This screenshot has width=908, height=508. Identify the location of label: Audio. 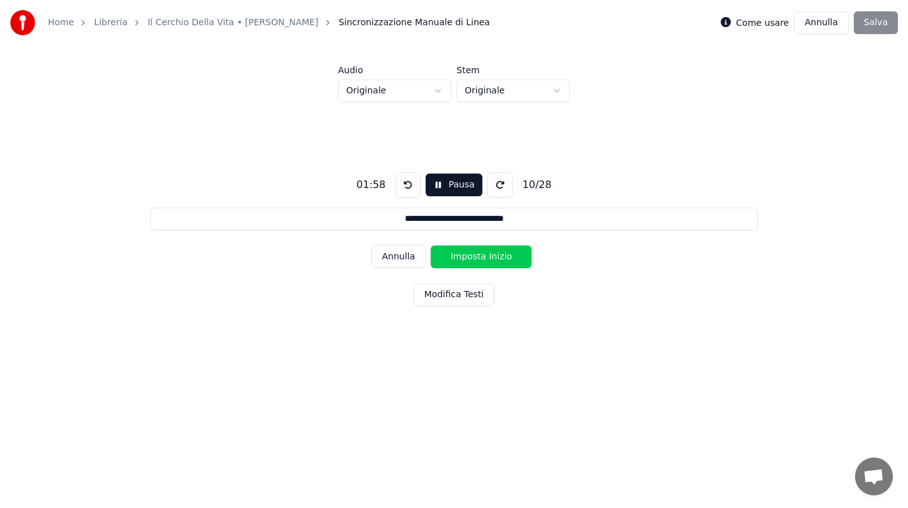
(395, 70).